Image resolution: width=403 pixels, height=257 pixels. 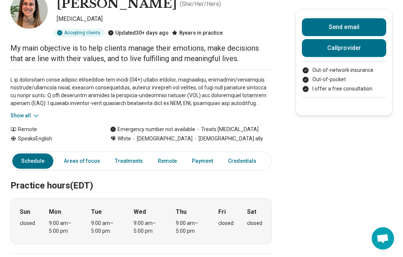 What do you see at coordinates (141, 177) in the screenshot?
I see `h2: Practice hours (EDT)` at bounding box center [141, 177].